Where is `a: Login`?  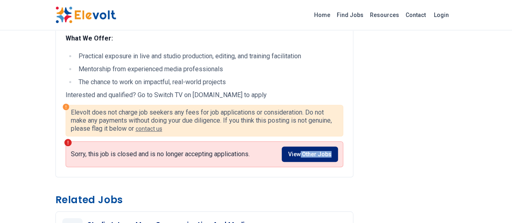 a: Login is located at coordinates (441, 15).